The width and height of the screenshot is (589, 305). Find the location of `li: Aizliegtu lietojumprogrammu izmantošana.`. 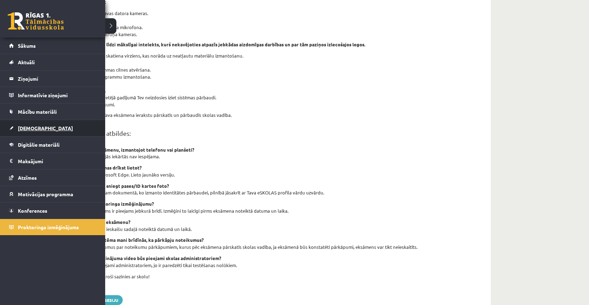

li: Aizliegtu lietojumprogrammu izmantošana. is located at coordinates (269, 77).